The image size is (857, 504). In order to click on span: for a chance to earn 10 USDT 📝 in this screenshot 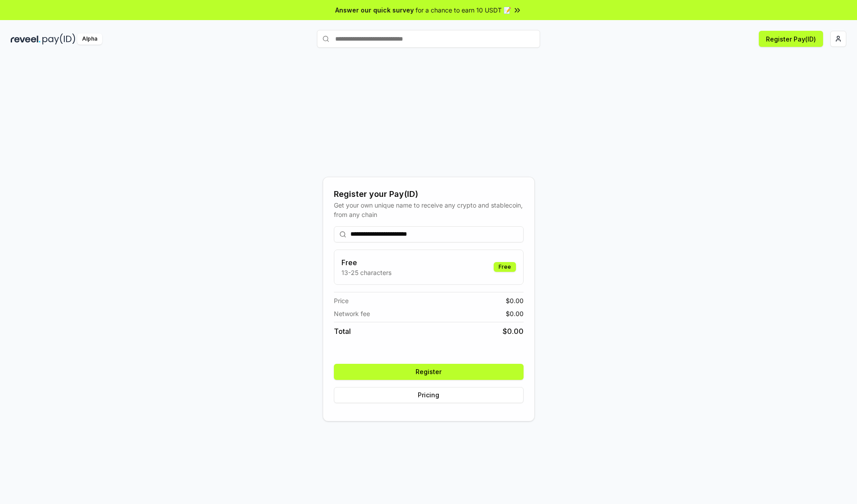, I will do `click(463, 10)`.